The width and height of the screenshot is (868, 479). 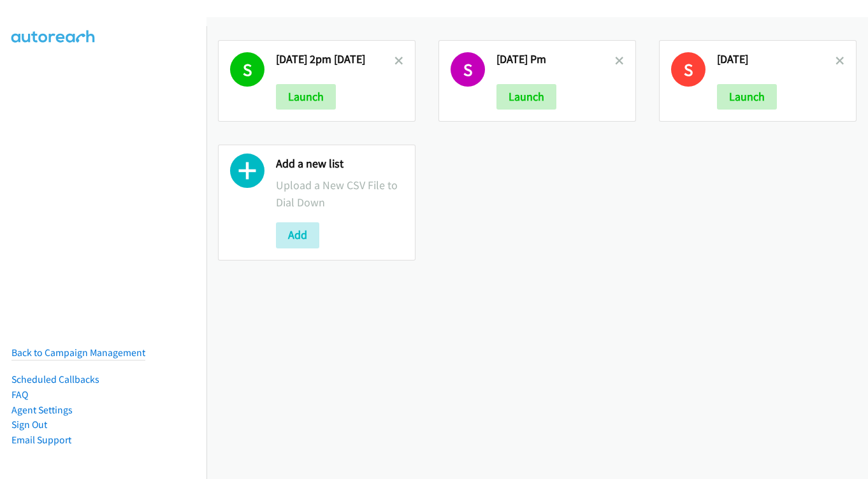 What do you see at coordinates (298, 235) in the screenshot?
I see `button: Add` at bounding box center [298, 235].